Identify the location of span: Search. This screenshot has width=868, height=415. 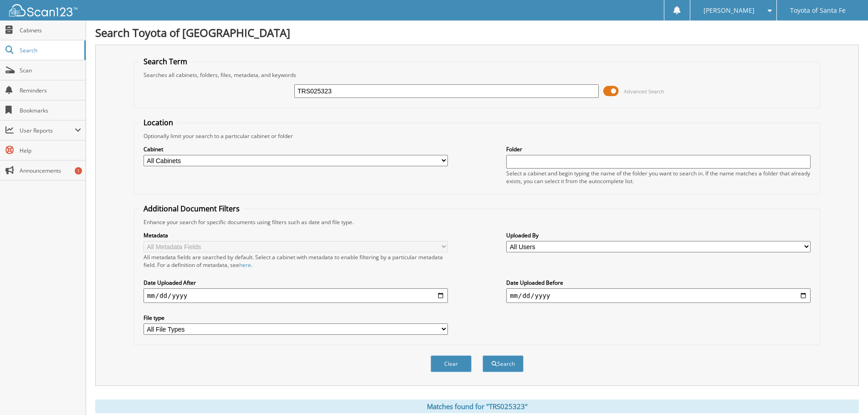
(50, 50).